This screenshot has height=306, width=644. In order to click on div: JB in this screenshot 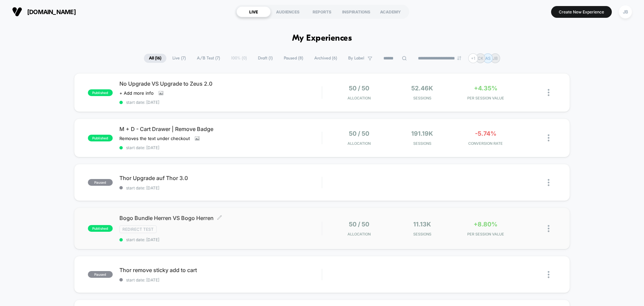, I will do `click(626, 12)`.